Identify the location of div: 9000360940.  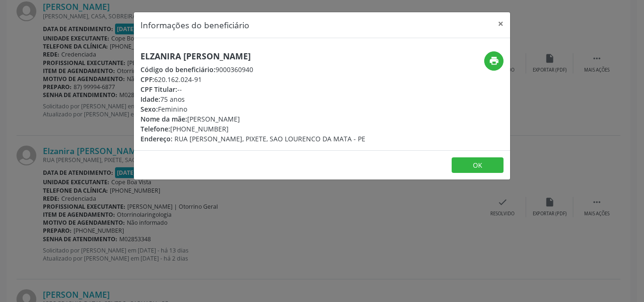
(253, 69).